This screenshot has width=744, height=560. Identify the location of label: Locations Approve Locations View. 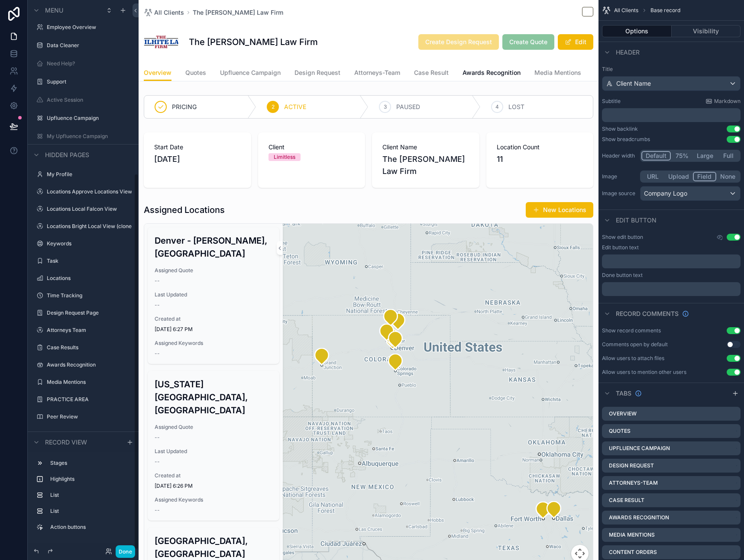
(89, 192).